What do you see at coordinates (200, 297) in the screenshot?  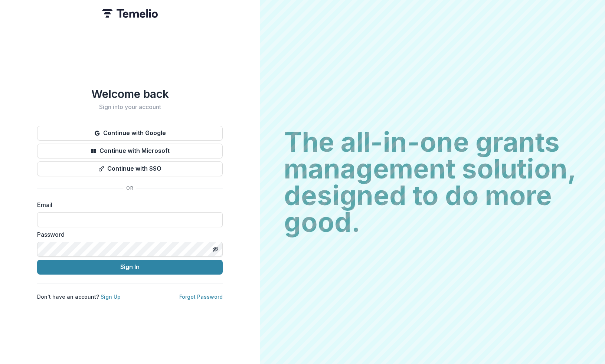 I see `a: Forgot Password` at bounding box center [200, 297].